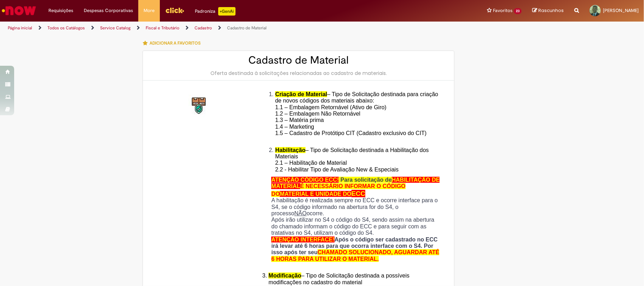  Describe the element at coordinates (357, 226) in the screenshot. I see `p: Após irão utilizar no S4 o código do S4, sendo assim na abertura do chamado informam o código do ...` at that location.